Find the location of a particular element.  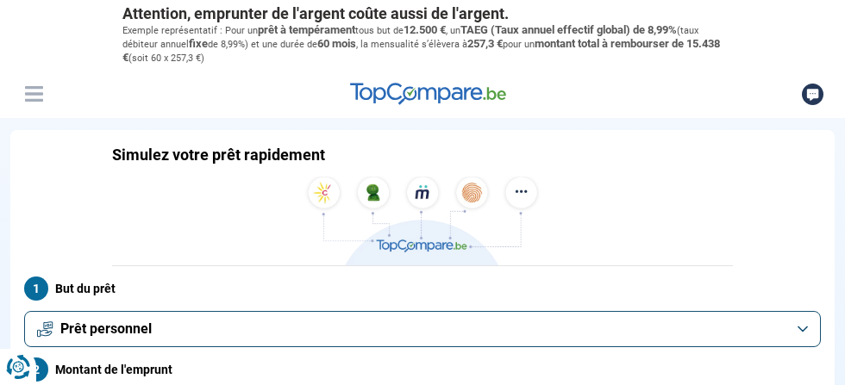

p: Exemple représentatif : Pour un tous but de , un (taux débiteur annuel de 8,99%) et une durée de ... is located at coordinates (422, 44).